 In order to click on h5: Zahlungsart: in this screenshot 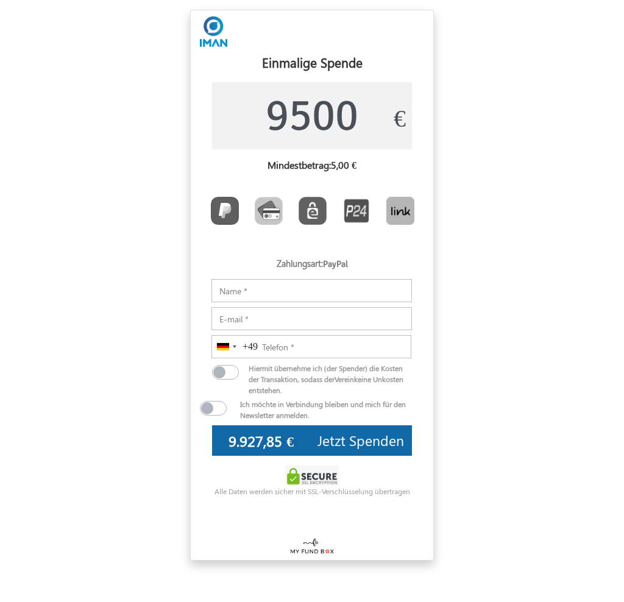, I will do `click(312, 266)`.